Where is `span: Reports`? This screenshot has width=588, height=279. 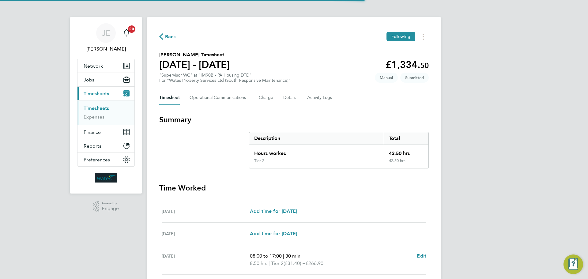 span: Reports is located at coordinates (92, 146).